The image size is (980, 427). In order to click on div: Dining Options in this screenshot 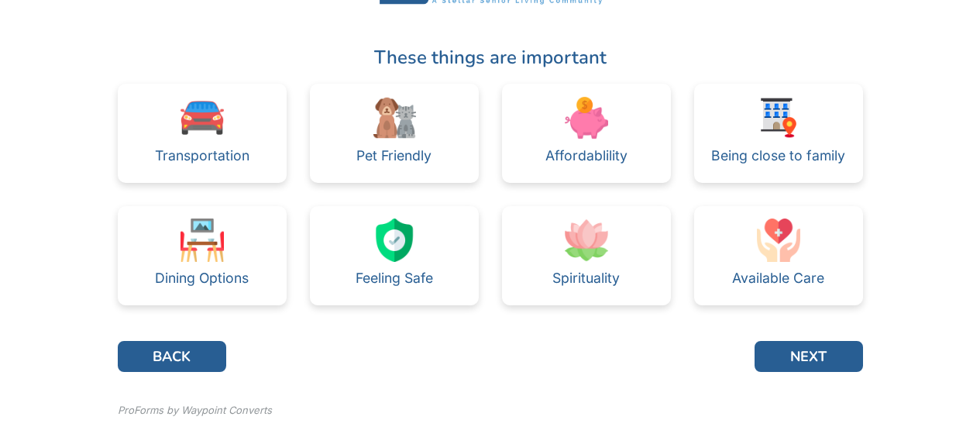, I will do `click(201, 279)`.